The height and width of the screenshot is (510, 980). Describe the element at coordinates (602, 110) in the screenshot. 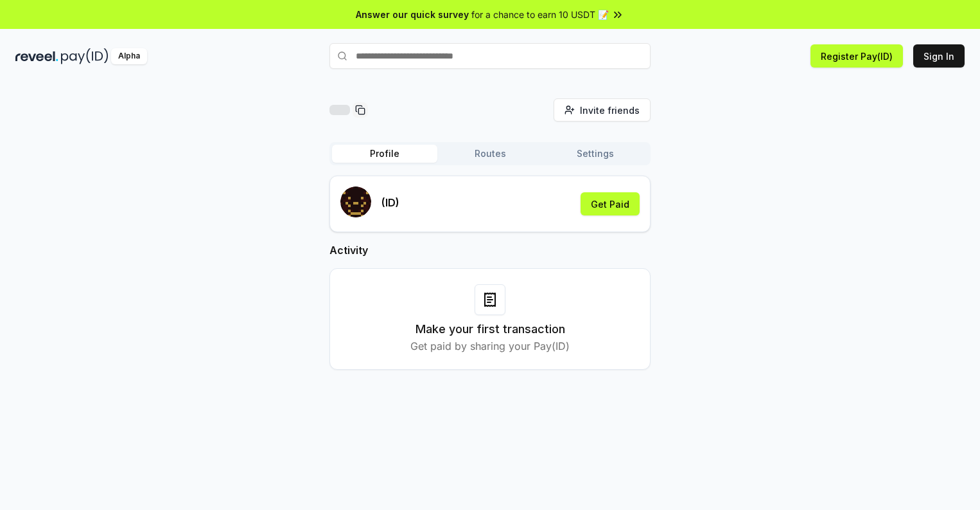

I see `button: Invite friends` at that location.